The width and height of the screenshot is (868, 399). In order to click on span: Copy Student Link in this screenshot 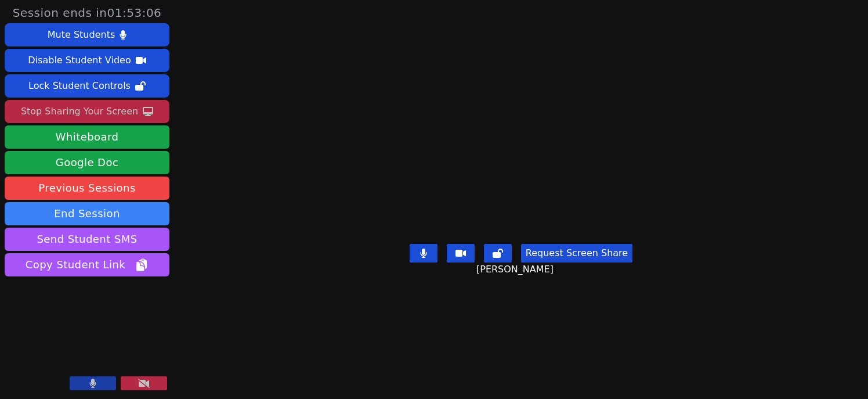, I will do `click(87, 265)`.